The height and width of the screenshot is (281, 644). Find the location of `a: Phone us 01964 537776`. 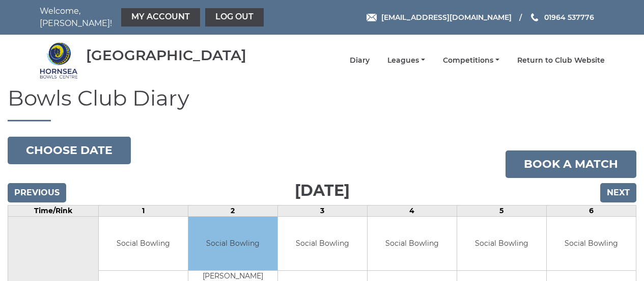

a: Phone us 01964 537776 is located at coordinates (561, 17).